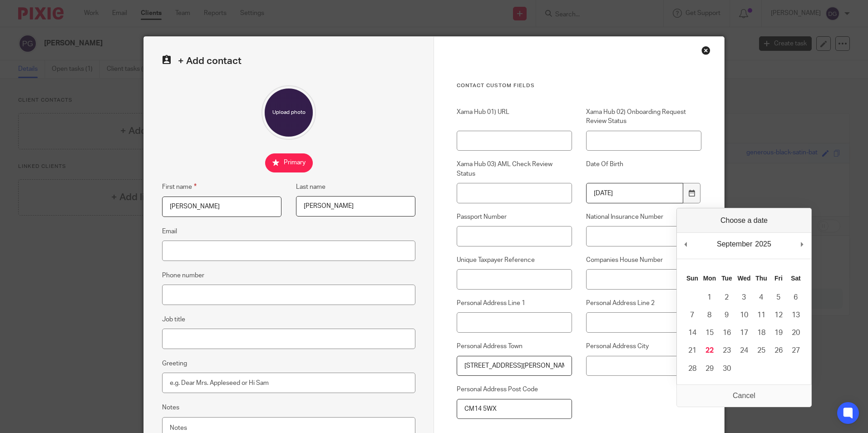 Image resolution: width=868 pixels, height=433 pixels. I want to click on label: Companies House Number, so click(643, 260).